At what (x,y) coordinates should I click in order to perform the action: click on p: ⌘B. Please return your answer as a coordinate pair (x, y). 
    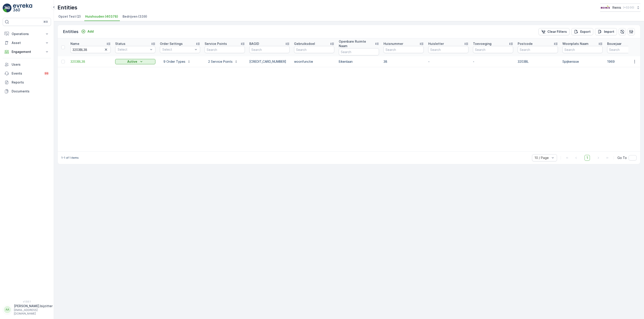
    Looking at the image, I should click on (46, 22).